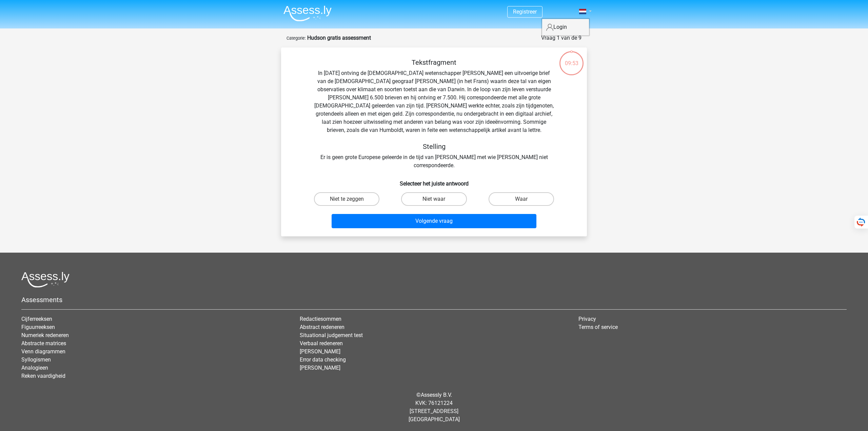  Describe the element at coordinates (296, 38) in the screenshot. I see `small: Categorie:` at that location.